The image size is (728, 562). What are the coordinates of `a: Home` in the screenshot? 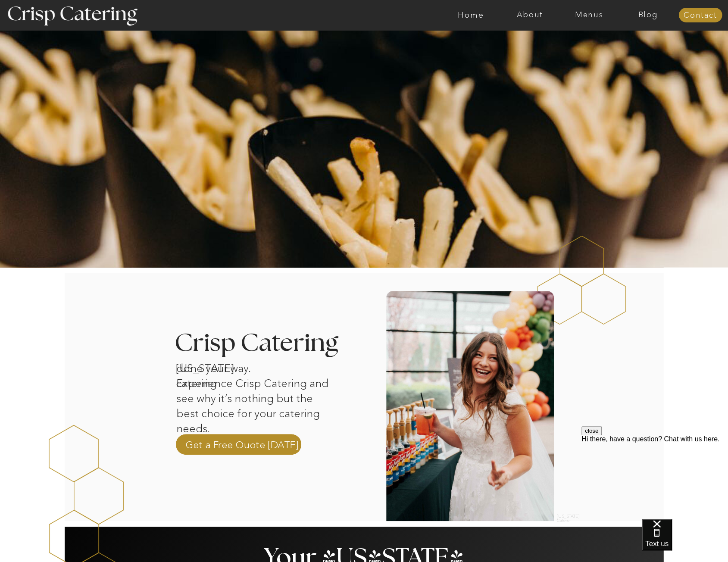 It's located at (470, 15).